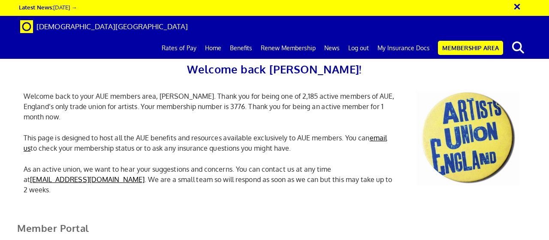 Image resolution: width=549 pixels, height=240 pixels. What do you see at coordinates (470, 48) in the screenshot?
I see `a: Membership Area` at bounding box center [470, 48].